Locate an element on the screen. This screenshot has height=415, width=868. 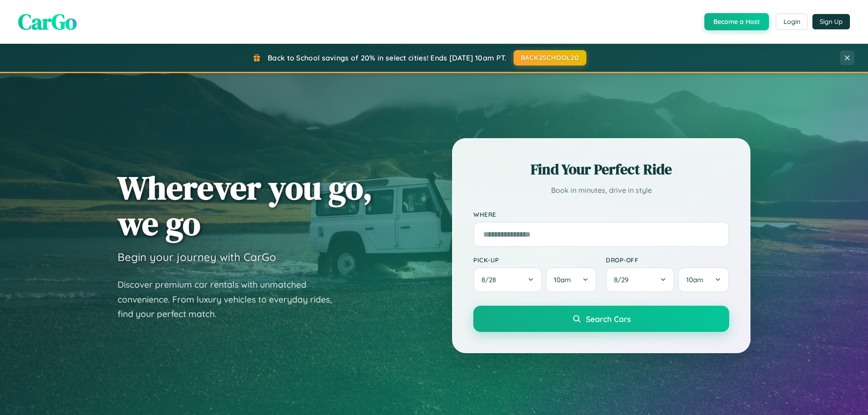
h1: Wherever you go, we go is located at coordinates (245, 206).